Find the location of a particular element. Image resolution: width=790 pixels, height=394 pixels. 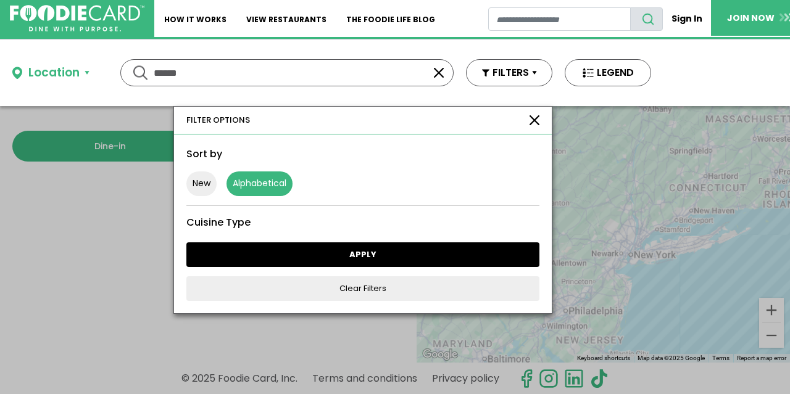

a: Sign In is located at coordinates (687, 19).